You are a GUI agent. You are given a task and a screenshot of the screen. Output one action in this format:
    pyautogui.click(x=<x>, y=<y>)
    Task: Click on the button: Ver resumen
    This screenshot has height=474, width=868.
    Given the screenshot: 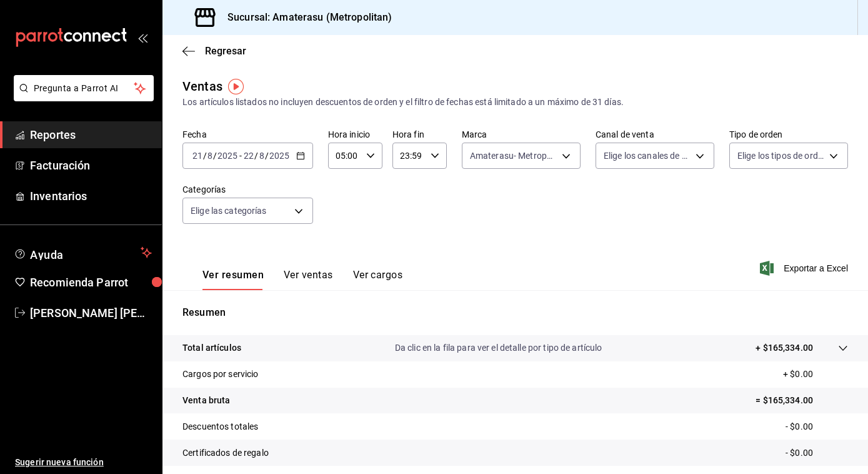 What is the action you would take?
    pyautogui.click(x=233, y=279)
    